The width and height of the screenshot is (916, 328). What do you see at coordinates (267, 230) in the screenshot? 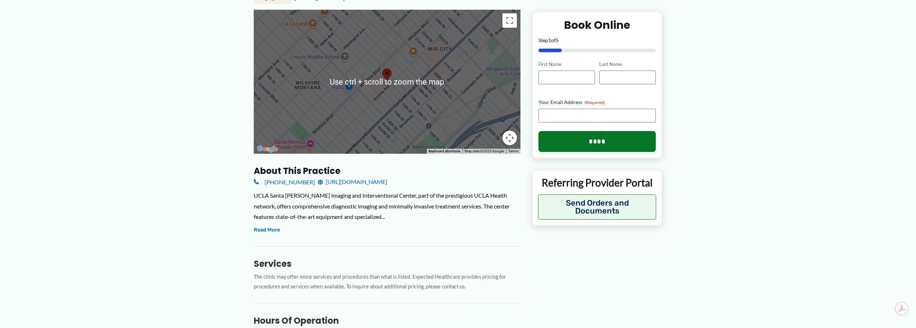
I see `button: Read More` at bounding box center [267, 230].